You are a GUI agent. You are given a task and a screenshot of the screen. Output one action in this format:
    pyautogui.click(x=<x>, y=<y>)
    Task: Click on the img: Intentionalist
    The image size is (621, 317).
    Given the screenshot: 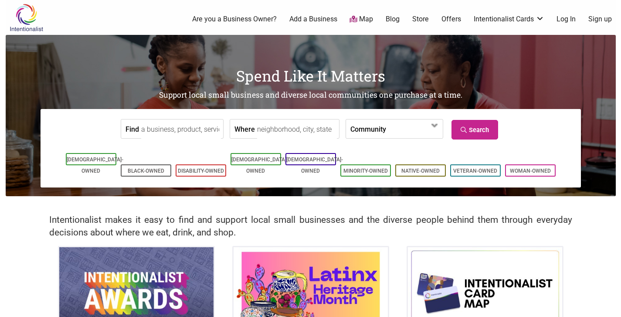 What is the action you would take?
    pyautogui.click(x=26, y=17)
    